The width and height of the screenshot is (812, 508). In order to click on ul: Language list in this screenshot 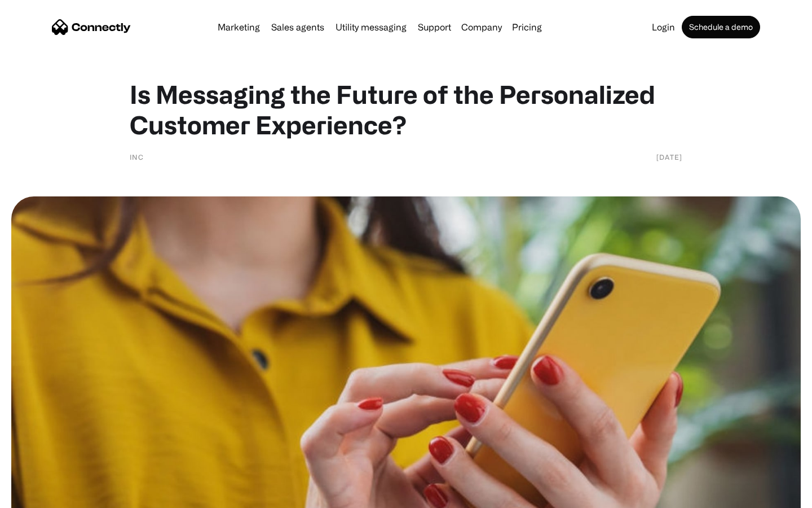, I will do `click(45, 496)`.